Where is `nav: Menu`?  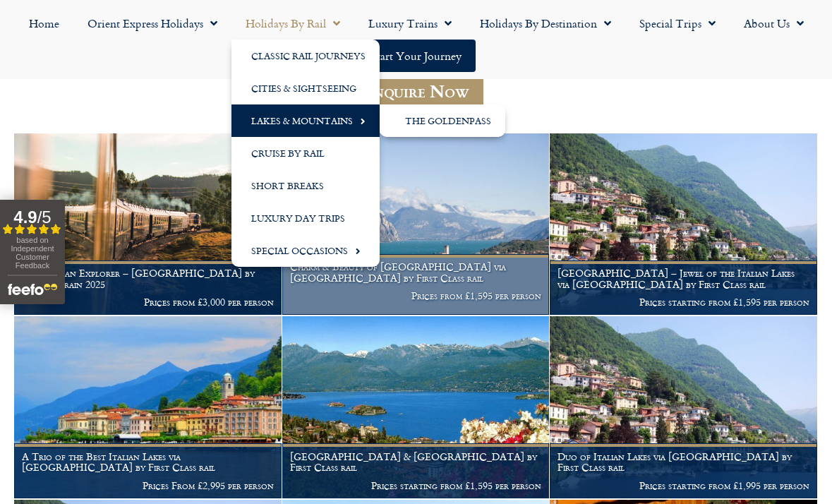 nav: Menu is located at coordinates (416, 39).